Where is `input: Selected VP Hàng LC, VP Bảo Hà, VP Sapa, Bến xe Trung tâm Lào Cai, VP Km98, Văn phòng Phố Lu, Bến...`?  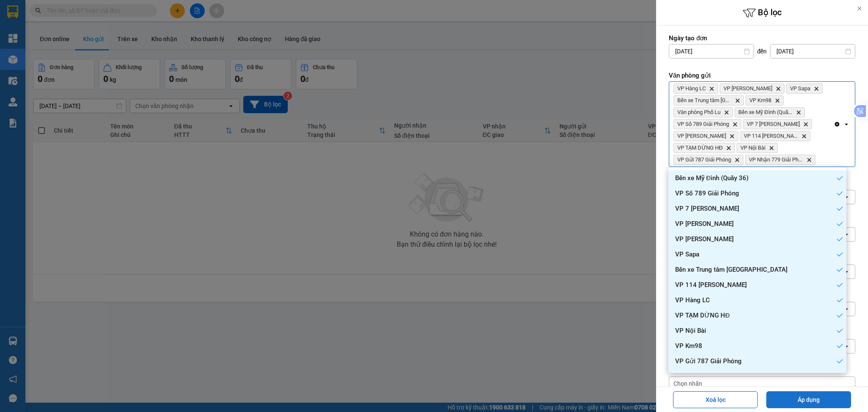
input: Selected VP Hàng LC, VP Bảo Hà, VP Sapa, Bến xe Trung tâm Lào Cai, VP Km98, Văn phòng Phố Lu, Bến... is located at coordinates (818, 160).